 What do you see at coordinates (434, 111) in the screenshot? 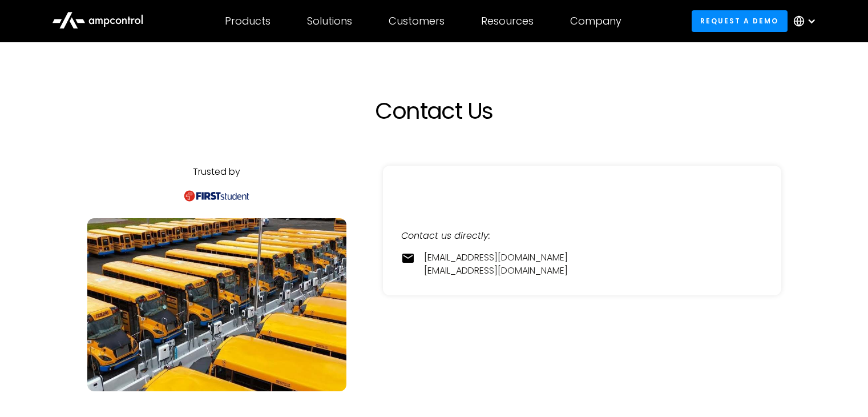
I see `h1: Contact Us` at bounding box center [434, 111].